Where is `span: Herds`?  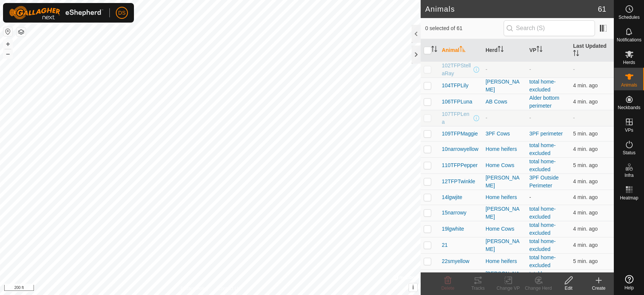
span: Herds is located at coordinates (629, 62).